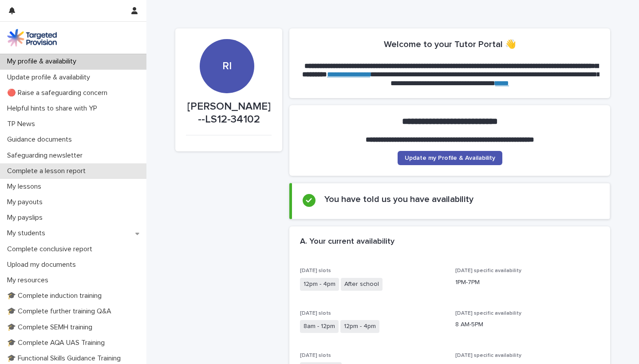 The image size is (639, 364). Describe the element at coordinates (450, 44) in the screenshot. I see `h2: Welcome to your Tutor Portal 👋` at that location.